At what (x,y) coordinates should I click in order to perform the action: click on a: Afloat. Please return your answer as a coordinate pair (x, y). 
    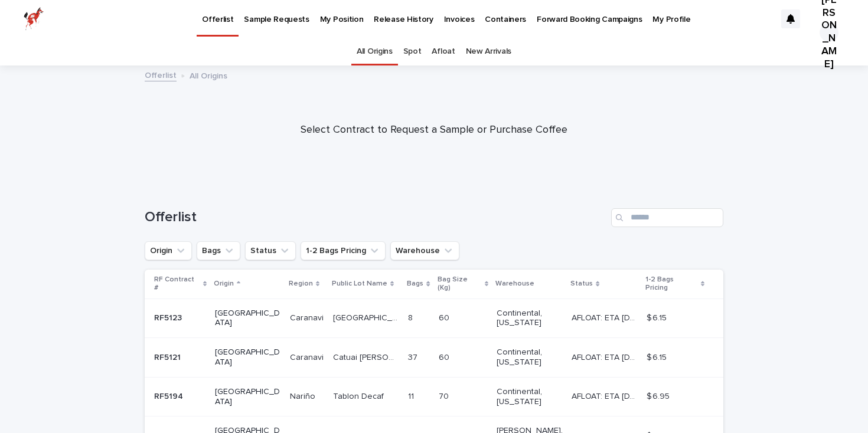
    Looking at the image, I should click on (442, 51).